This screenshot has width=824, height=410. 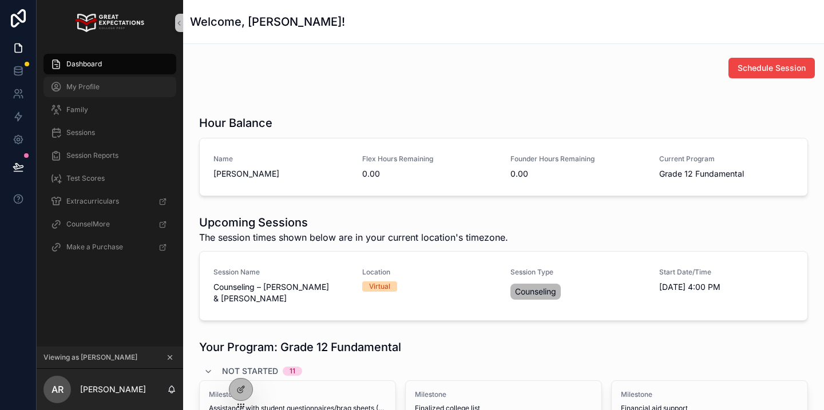 What do you see at coordinates (109, 23) in the screenshot?
I see `img: App logo` at bounding box center [109, 23].